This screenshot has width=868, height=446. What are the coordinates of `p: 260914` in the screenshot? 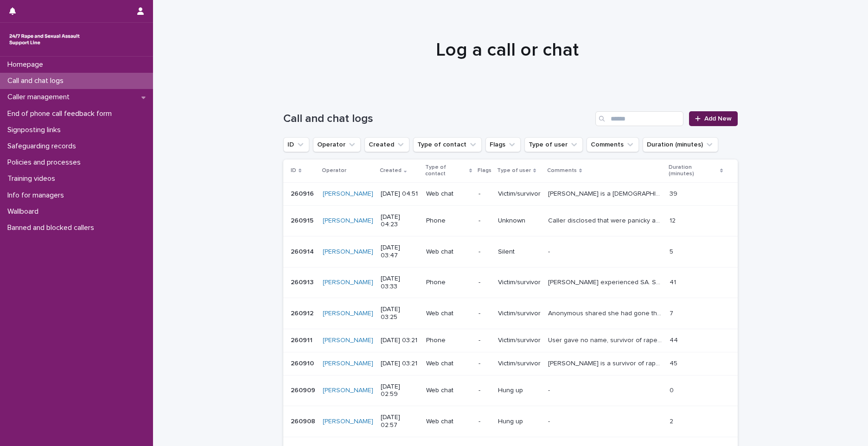 It's located at (303, 251).